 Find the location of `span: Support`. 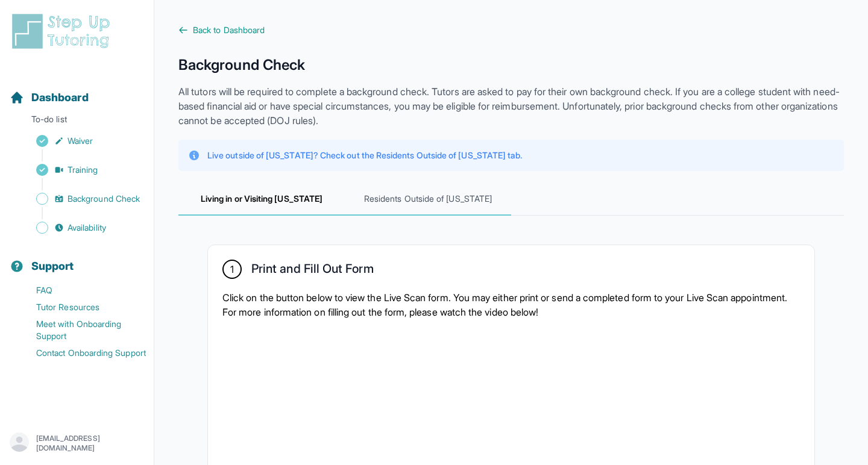

span: Support is located at coordinates (52, 266).